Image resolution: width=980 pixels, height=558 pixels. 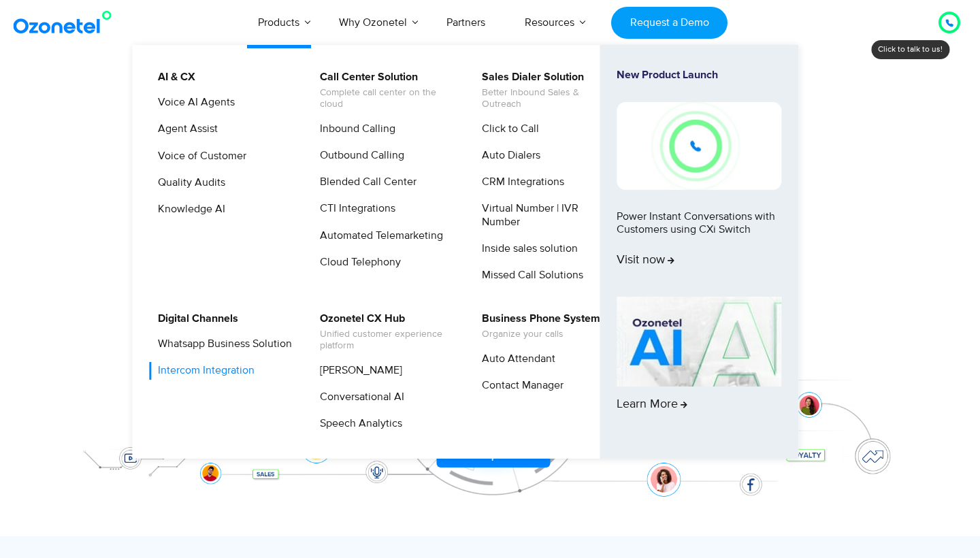 I want to click on span: Visit now, so click(x=645, y=261).